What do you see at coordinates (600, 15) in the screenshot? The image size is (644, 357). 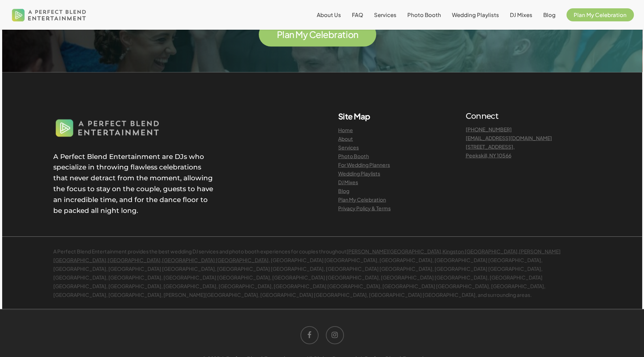 I see `span: Plan My Celebration` at bounding box center [600, 15].